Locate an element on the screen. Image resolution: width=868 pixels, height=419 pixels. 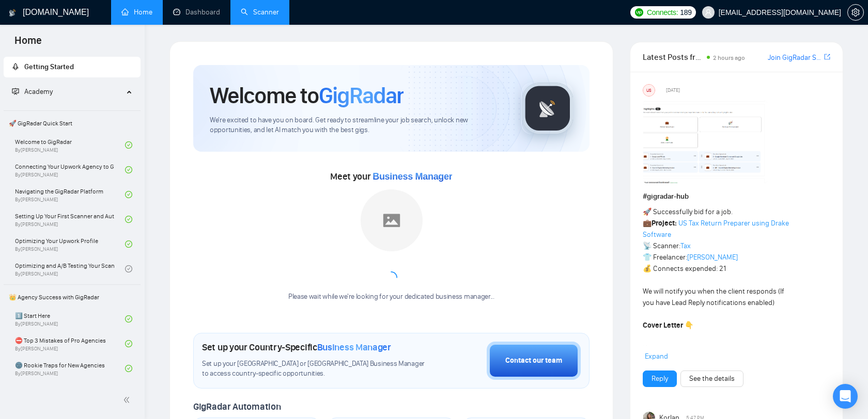
a: setting is located at coordinates (855, 12).